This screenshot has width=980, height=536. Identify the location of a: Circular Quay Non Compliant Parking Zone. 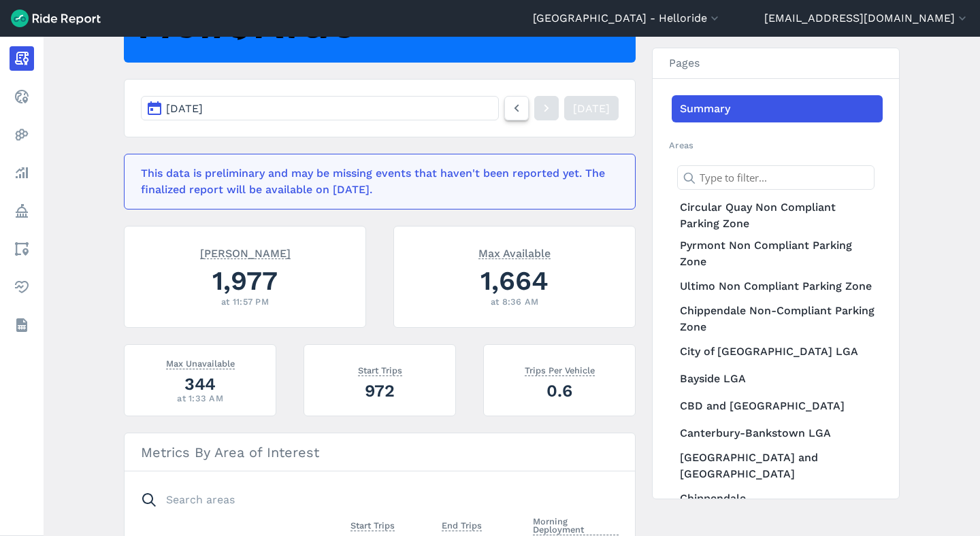
(777, 216).